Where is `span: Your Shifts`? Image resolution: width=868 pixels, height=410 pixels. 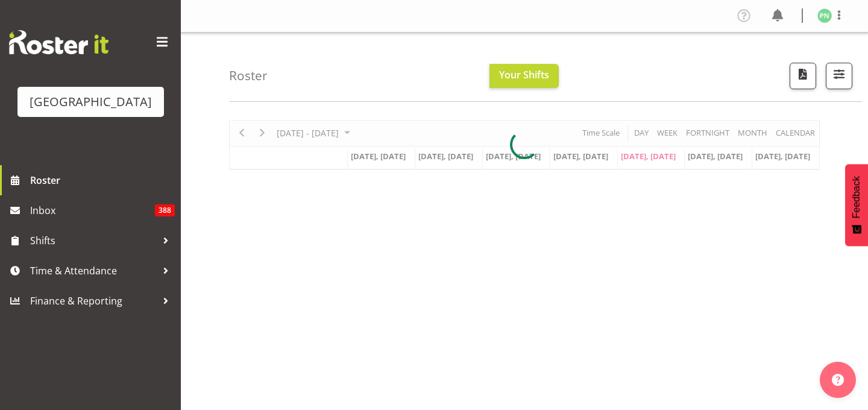 span: Your Shifts is located at coordinates (524, 75).